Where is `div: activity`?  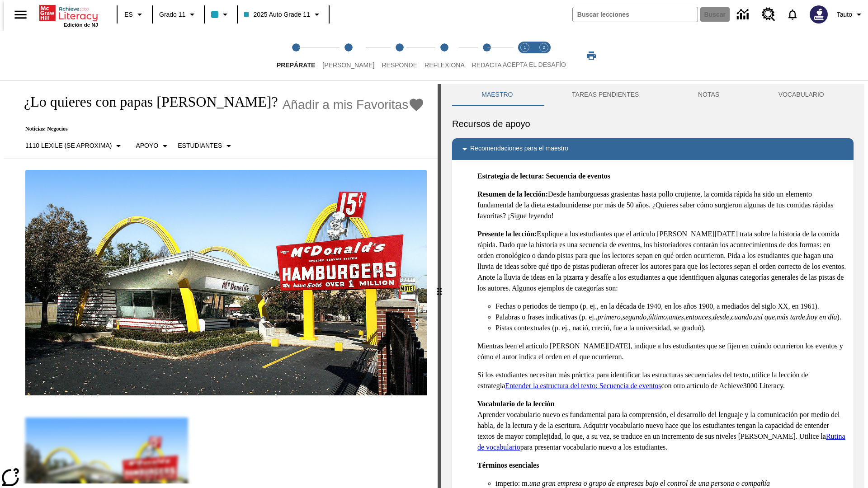 div: activity is located at coordinates (653, 286).